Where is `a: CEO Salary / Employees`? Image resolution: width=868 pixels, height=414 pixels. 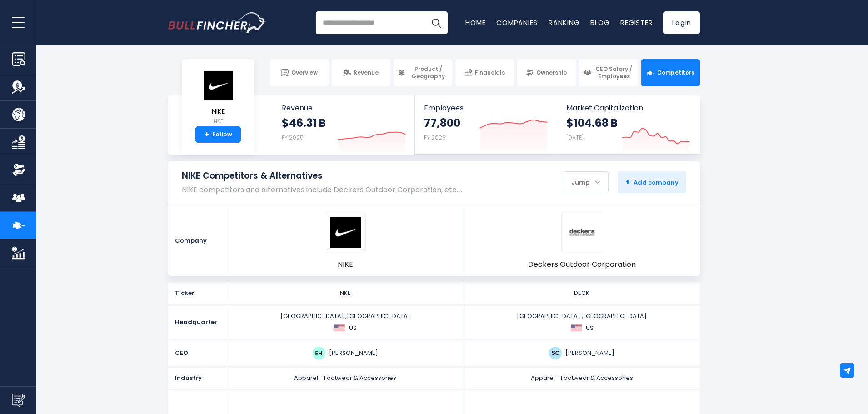 a: CEO Salary / Employees is located at coordinates (609, 73).